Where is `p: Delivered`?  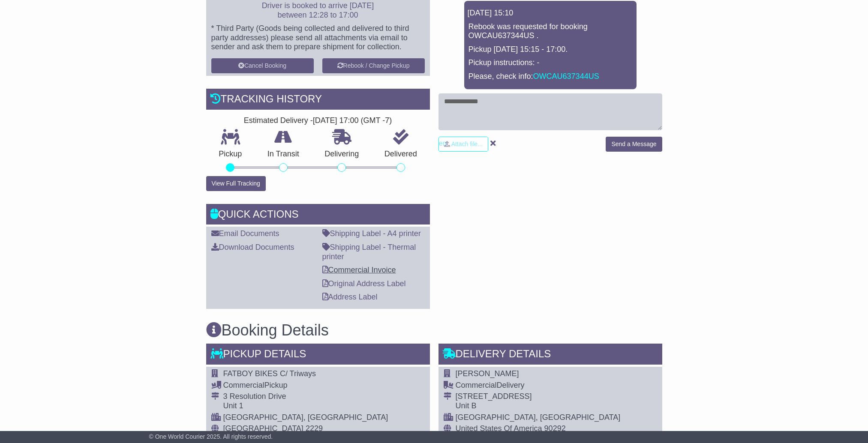
p: Delivered is located at coordinates (401, 154).